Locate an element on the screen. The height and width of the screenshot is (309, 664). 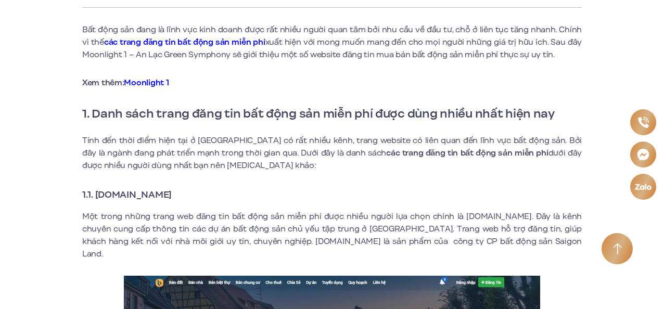
p: Bất động sản đang là lĩnh vực kinh doanh được rất nhiều người quan tâm bởi nhu cầu về đầu tư, chỗ... is located at coordinates (332, 42).